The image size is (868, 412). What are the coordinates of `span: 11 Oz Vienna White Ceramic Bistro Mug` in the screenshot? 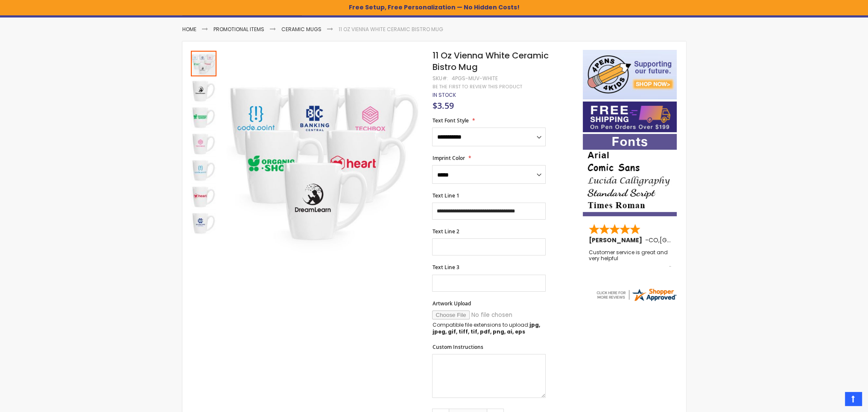 It's located at (490, 61).